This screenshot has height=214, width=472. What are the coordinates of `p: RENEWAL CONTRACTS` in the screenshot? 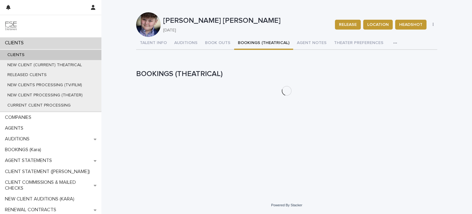 It's located at (32, 209).